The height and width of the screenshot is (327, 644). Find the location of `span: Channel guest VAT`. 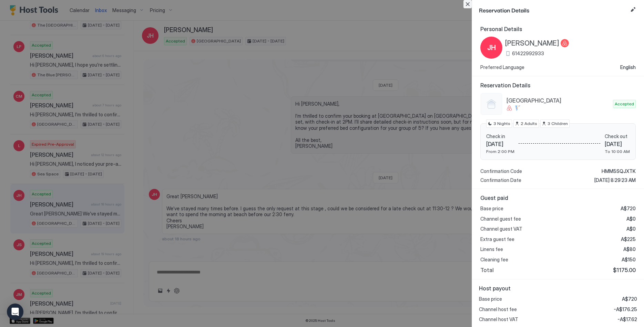

span: Channel guest VAT is located at coordinates (501, 229).